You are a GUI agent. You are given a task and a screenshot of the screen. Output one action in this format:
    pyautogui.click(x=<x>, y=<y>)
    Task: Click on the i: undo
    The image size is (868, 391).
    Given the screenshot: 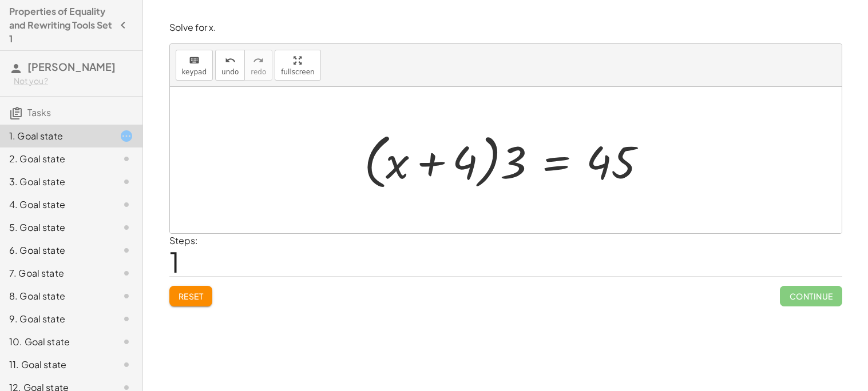 What is the action you would take?
    pyautogui.click(x=230, y=60)
    